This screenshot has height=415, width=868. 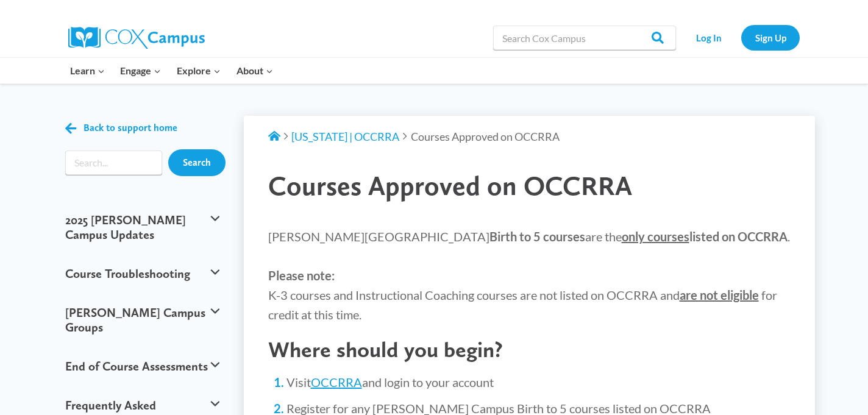 I want to click on h2: Where should you begin?, so click(x=529, y=350).